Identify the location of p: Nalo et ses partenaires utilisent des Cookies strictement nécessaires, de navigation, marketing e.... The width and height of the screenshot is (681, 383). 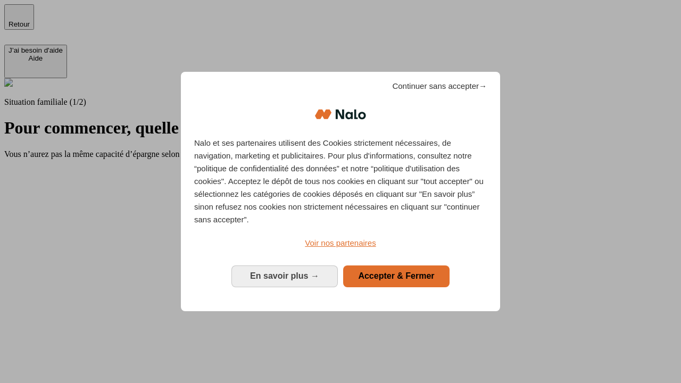
(341, 181).